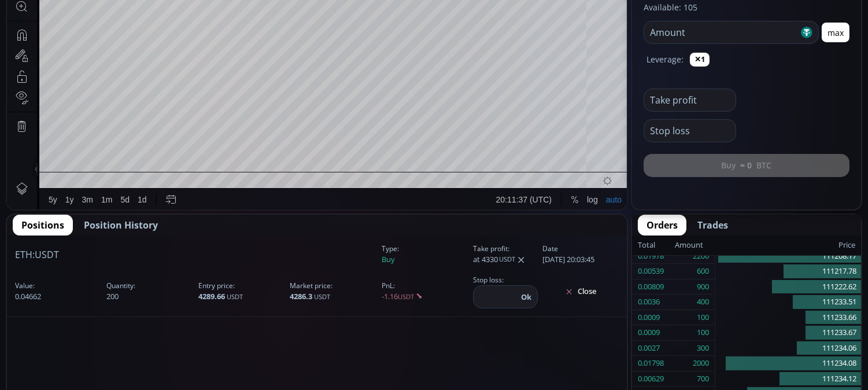 This screenshot has width=868, height=390. What do you see at coordinates (150, 292) in the screenshot?
I see `span: 200` at bounding box center [150, 292].